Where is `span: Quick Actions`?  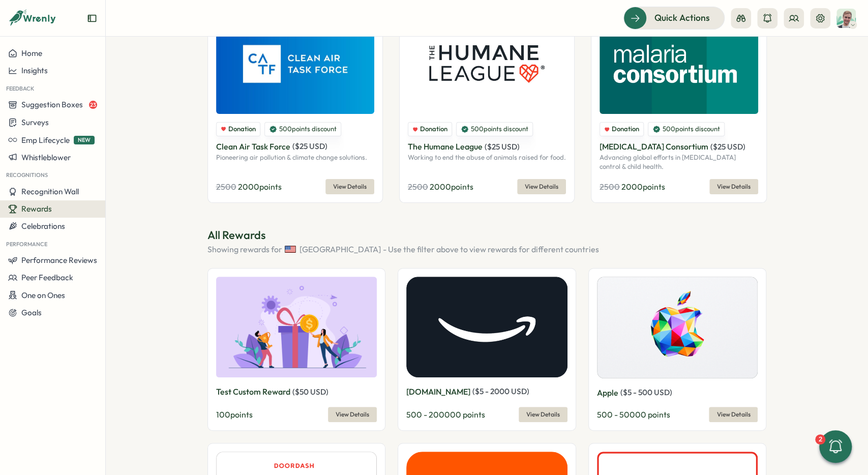 span: Quick Actions is located at coordinates (682, 18).